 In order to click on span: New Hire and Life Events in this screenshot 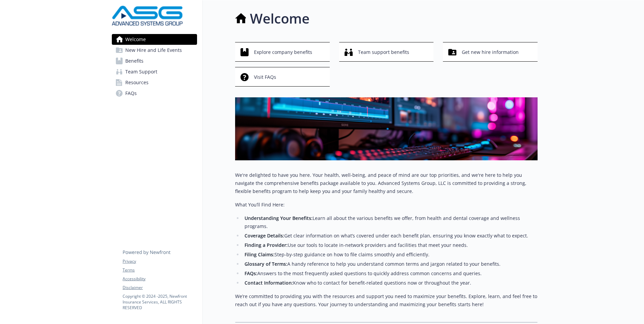, I will do `click(154, 50)`.